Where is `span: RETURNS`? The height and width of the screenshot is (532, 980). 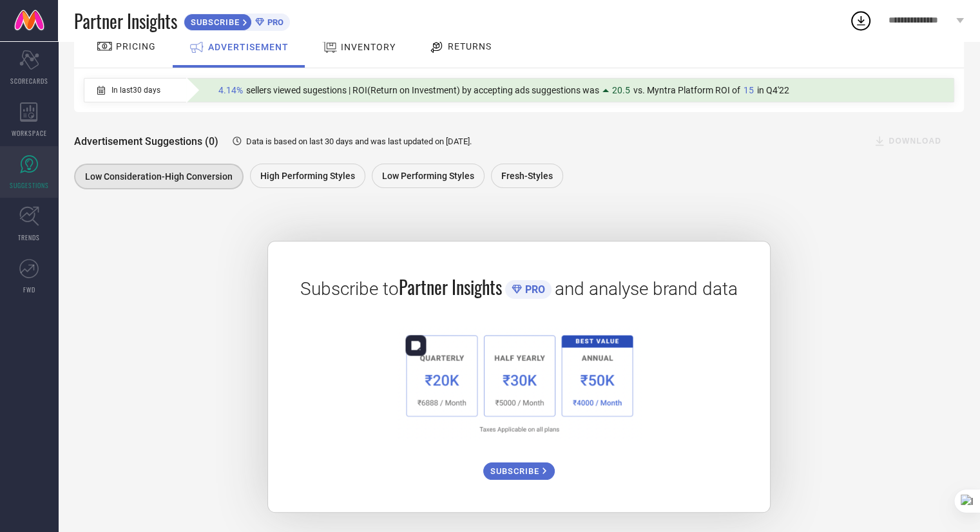 span: RETURNS is located at coordinates (469, 46).